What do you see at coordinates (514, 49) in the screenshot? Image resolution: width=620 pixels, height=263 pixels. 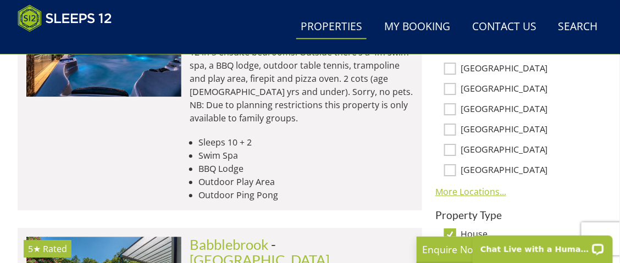 I see `h3: Location` at bounding box center [514, 49].